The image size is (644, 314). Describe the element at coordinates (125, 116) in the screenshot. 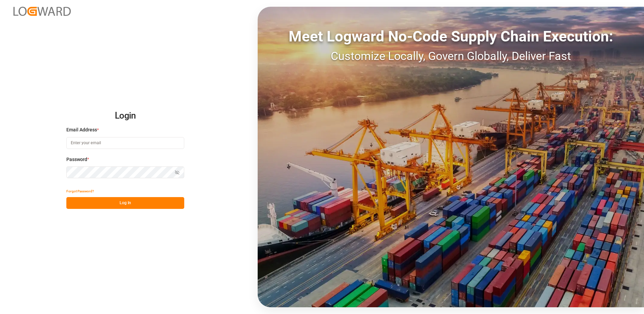

I see `h2: Login` at that location.